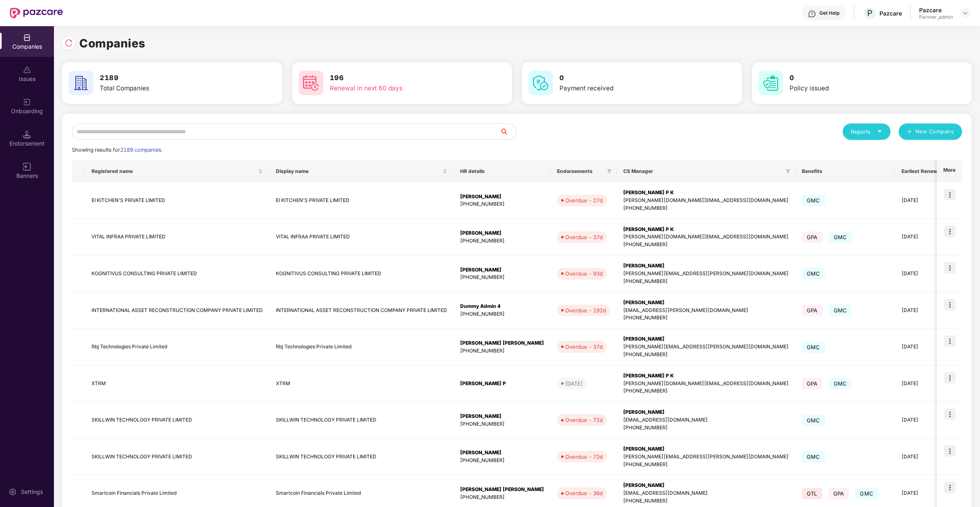 The width and height of the screenshot is (980, 507). I want to click on div: Pazcare, so click(890, 13).